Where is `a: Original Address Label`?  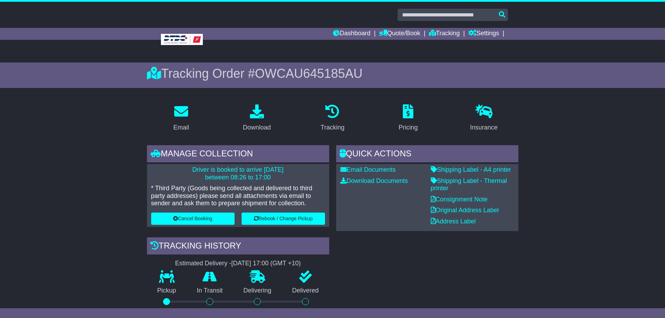
a: Original Address Label is located at coordinates (464, 210).